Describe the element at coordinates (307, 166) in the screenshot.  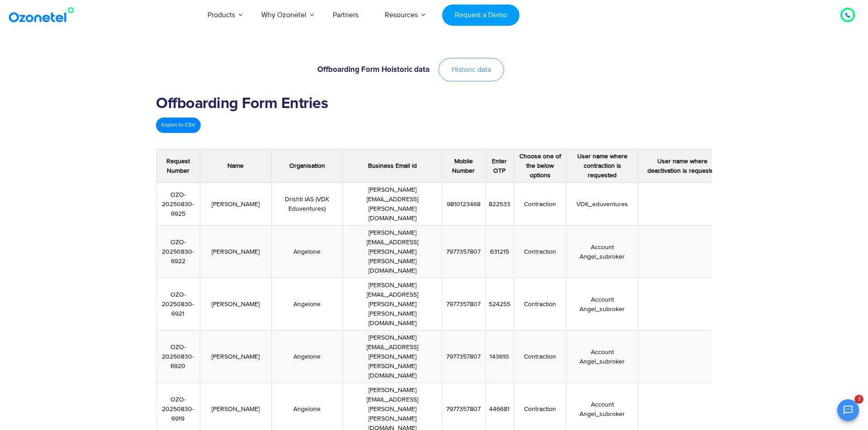
I see `th: Organisation` at that location.